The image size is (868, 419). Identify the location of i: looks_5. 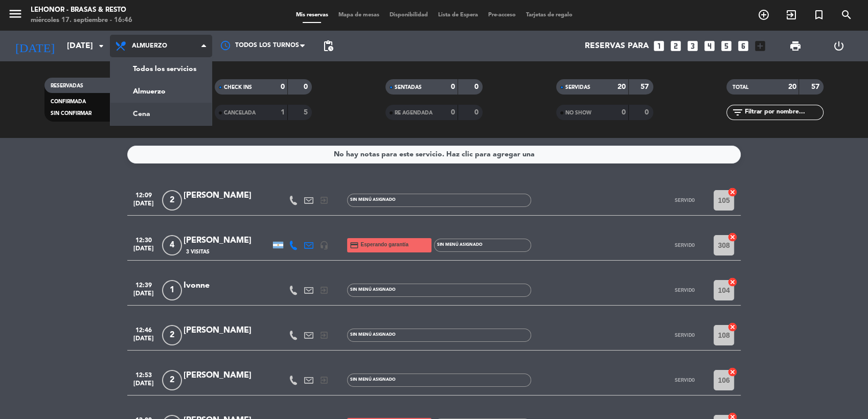
(727, 46).